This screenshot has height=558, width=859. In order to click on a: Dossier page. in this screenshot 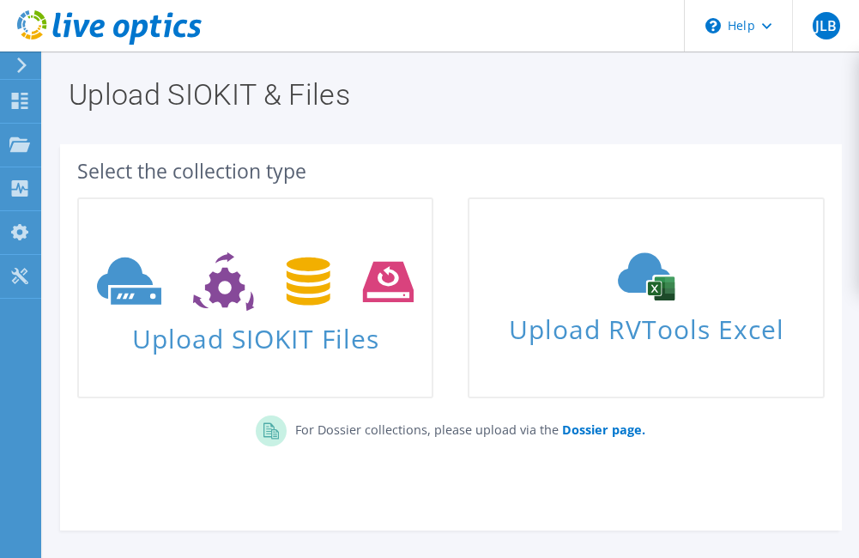, I will do `click(602, 429)`.